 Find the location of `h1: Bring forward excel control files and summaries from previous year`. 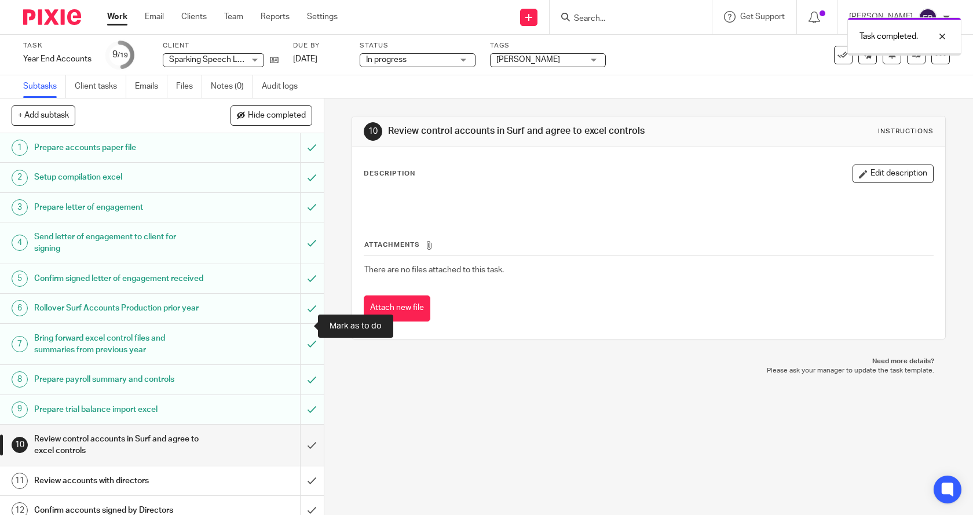

h1: Bring forward excel control files and summaries from previous year is located at coordinates (119, 344).